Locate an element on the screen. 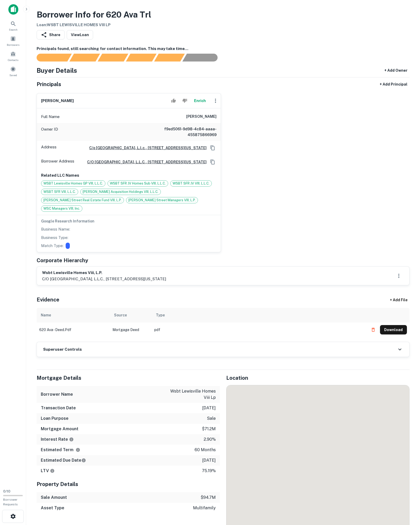 This screenshot has width=420, height=525. td: pdf is located at coordinates (259, 330).